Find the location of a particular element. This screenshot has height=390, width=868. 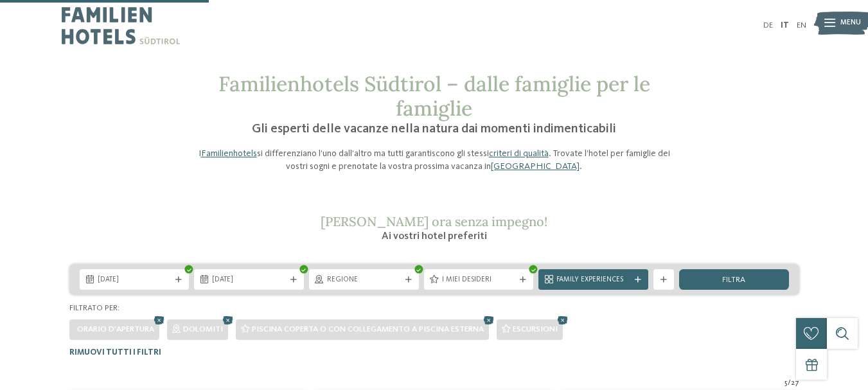

span: Regione is located at coordinates (364, 280).